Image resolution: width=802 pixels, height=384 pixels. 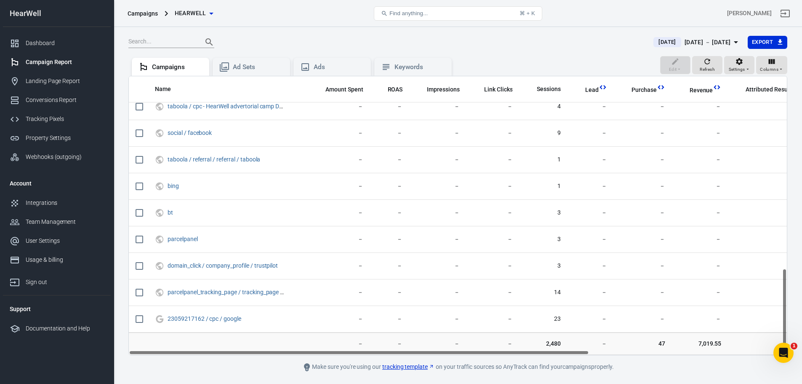 I want to click on div: Keywords, so click(x=420, y=67).